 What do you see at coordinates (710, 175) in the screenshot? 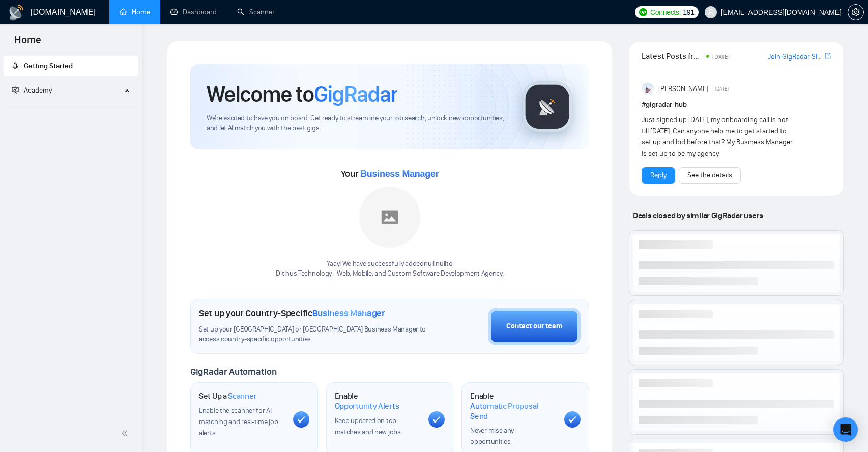
I see `a: See the details` at bounding box center [710, 175].